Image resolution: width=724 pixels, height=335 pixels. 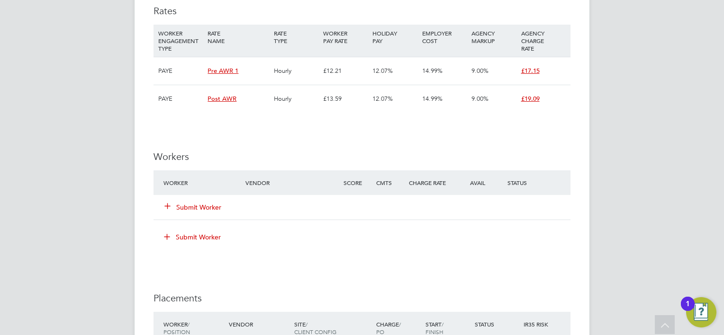 I want to click on div: 1, so click(x=687, y=310).